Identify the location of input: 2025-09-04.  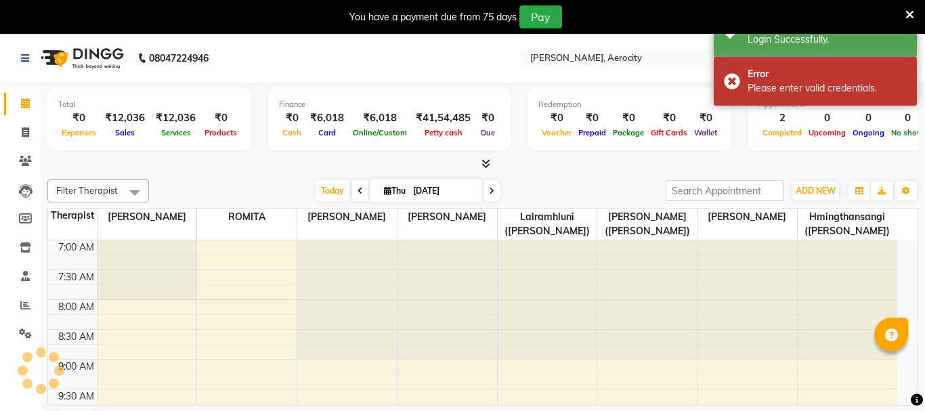
(443, 191).